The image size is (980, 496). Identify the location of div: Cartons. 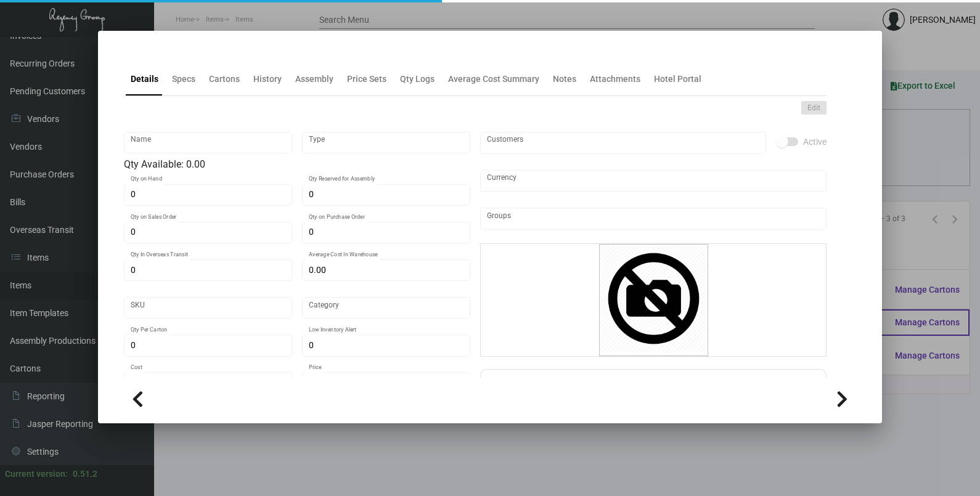
(224, 79).